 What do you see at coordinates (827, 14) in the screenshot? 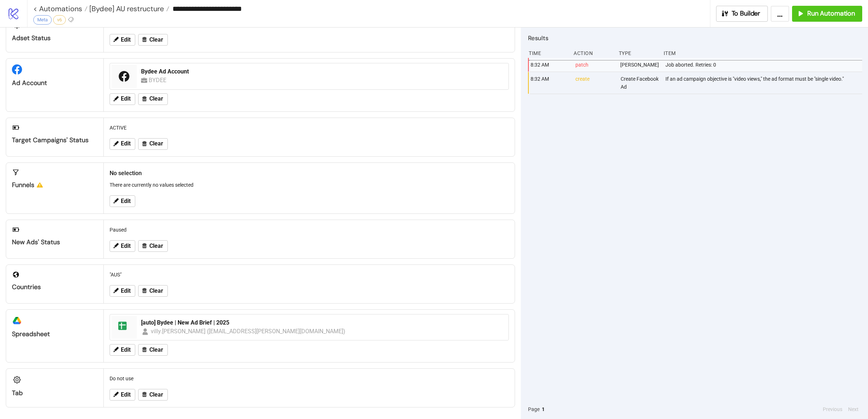
I see `button: Run Automation` at bounding box center [827, 14].